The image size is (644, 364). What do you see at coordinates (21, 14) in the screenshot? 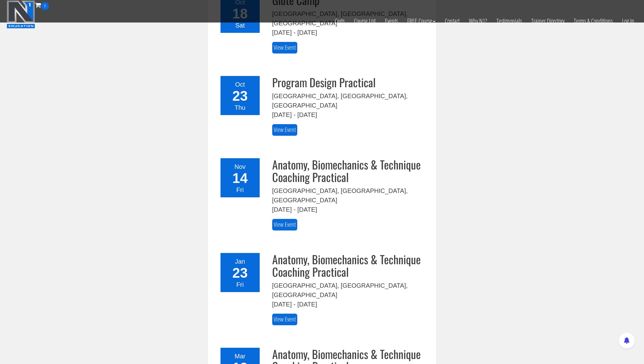
I see `img: n1-education` at bounding box center [21, 14].